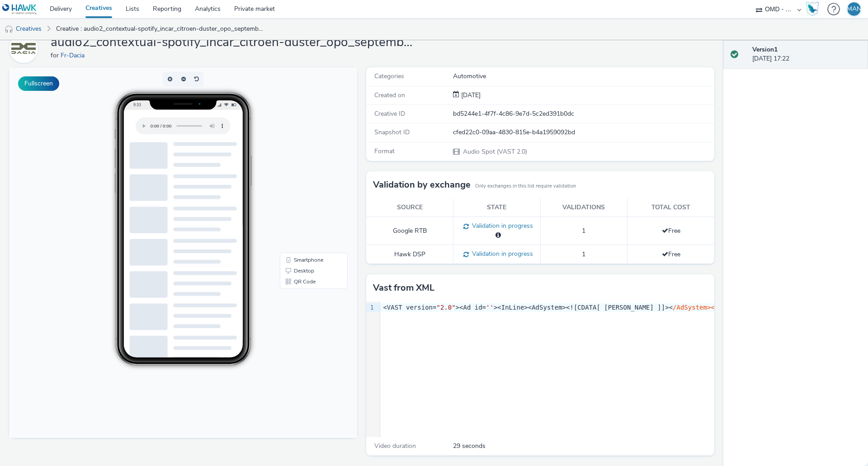  Describe the element at coordinates (305, 203) in the screenshot. I see `li: Desktop` at that location.